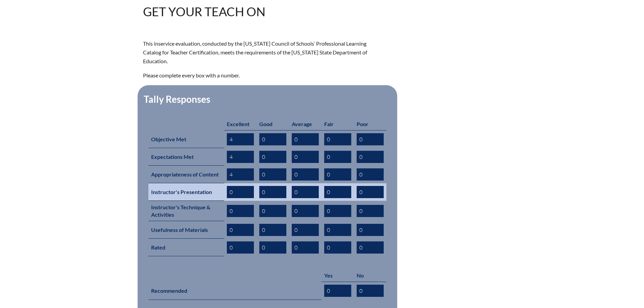 The image size is (644, 308). I want to click on th: Expectations Met, so click(186, 156).